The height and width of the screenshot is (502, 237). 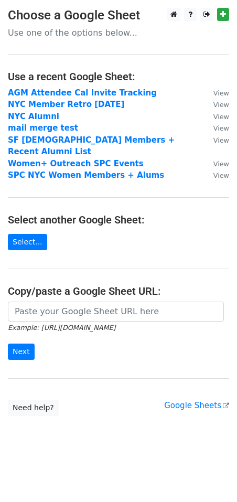 I want to click on h4: Copy/paste a Google Sheet URL:, so click(x=119, y=291).